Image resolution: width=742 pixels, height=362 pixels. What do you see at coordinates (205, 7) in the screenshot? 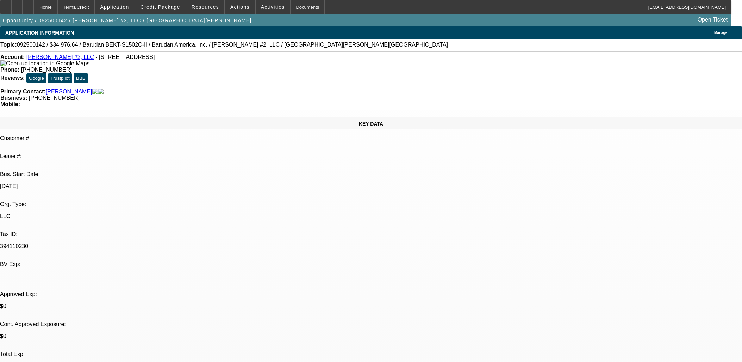
I see `span: Resources` at bounding box center [205, 7].